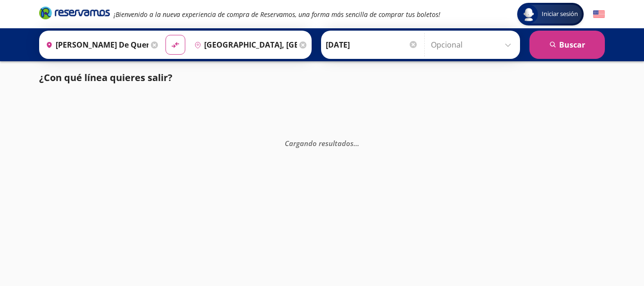  I want to click on i: Brand Logo, so click(74, 13).